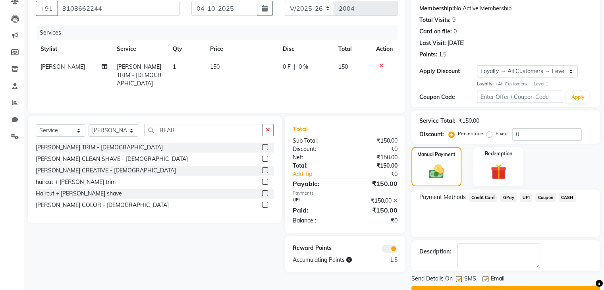 The image size is (604, 290). I want to click on span: Credit Card, so click(483, 197).